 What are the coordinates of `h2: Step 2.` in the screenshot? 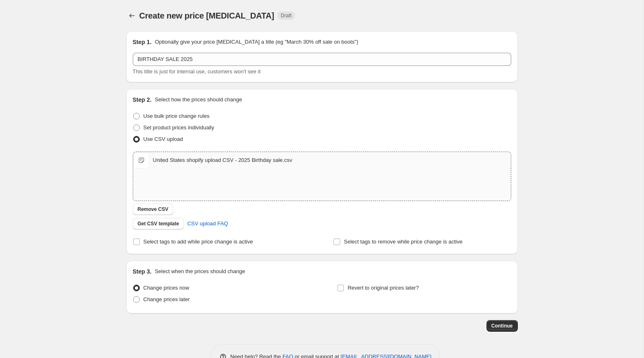 It's located at (142, 100).